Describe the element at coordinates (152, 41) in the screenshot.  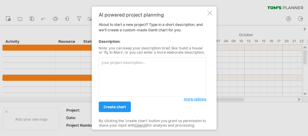
I see `div: Description:` at that location.